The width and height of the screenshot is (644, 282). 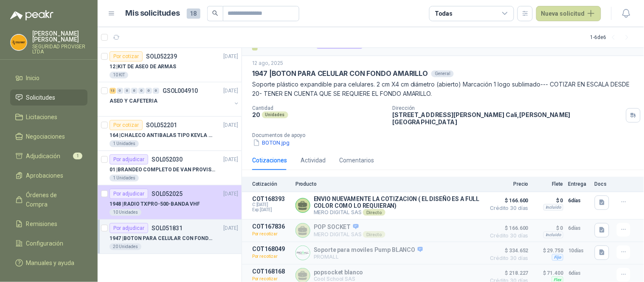 I want to click on button: BOTON.jpg, so click(x=271, y=142).